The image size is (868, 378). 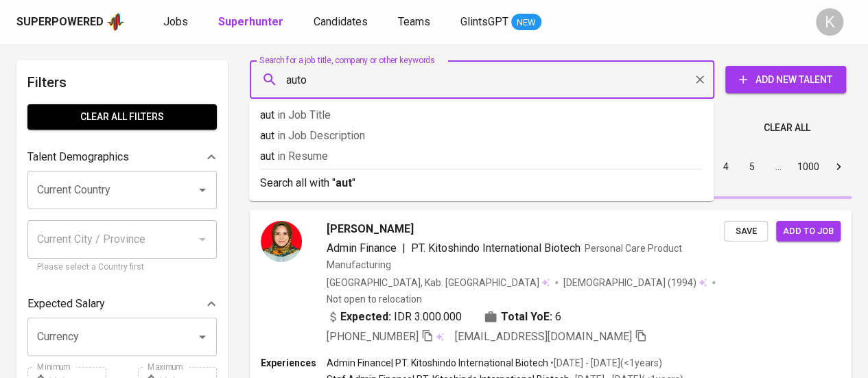 I want to click on div: Superpowered, so click(x=60, y=22).